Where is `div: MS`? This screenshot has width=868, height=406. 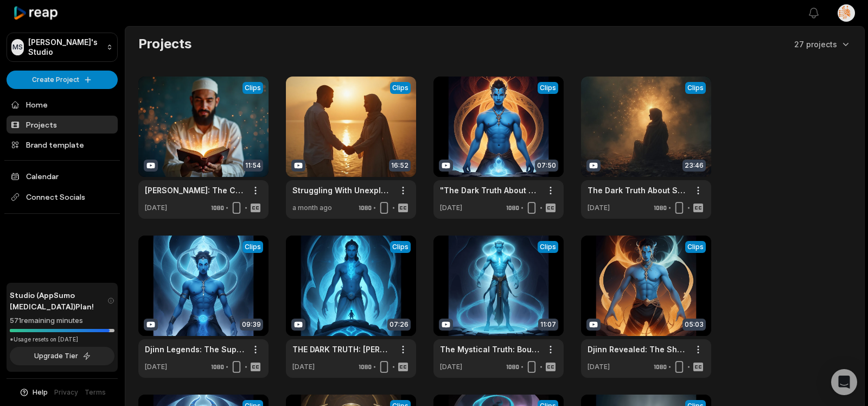 div: MS is located at coordinates (18, 47).